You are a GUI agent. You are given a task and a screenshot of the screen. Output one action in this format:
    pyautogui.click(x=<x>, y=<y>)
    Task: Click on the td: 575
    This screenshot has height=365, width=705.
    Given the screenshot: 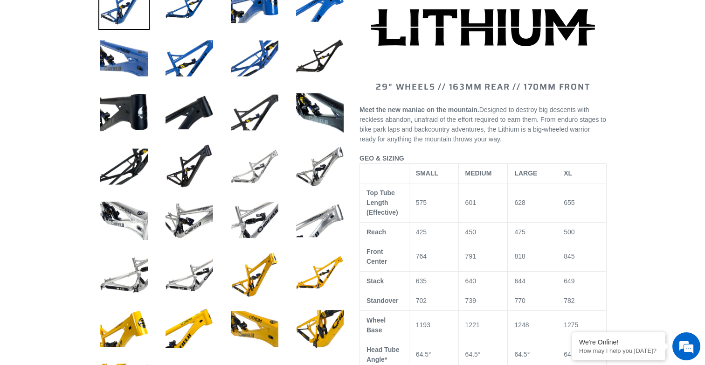 What is the action you would take?
    pyautogui.click(x=434, y=202)
    